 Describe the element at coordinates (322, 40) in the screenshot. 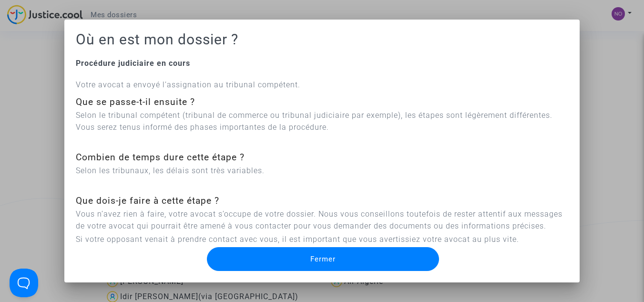

I see `h1: Où en est mon dossier ?` at that location.